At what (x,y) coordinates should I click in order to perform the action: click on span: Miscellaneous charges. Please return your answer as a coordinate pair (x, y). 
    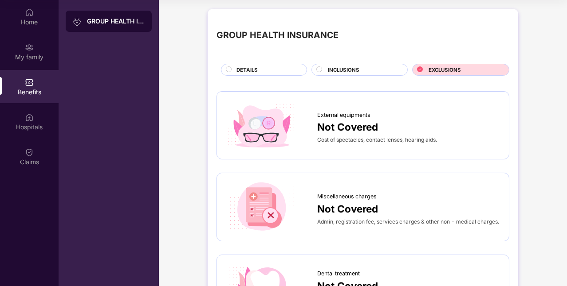
    Looking at the image, I should click on (347, 197).